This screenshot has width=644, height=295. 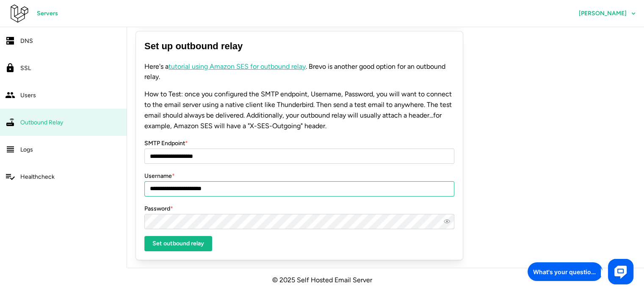 I want to click on label: SMTP Endpoint, so click(x=167, y=144).